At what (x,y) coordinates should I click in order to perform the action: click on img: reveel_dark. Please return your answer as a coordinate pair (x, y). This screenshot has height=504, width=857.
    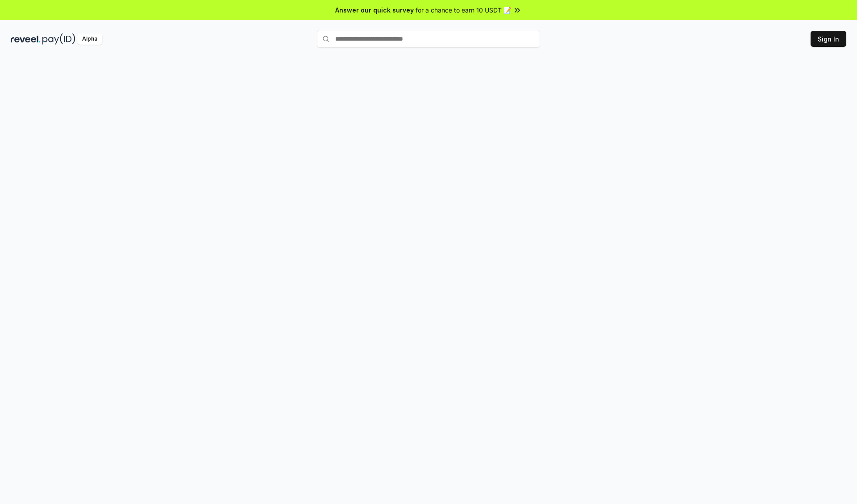
    Looking at the image, I should click on (26, 39).